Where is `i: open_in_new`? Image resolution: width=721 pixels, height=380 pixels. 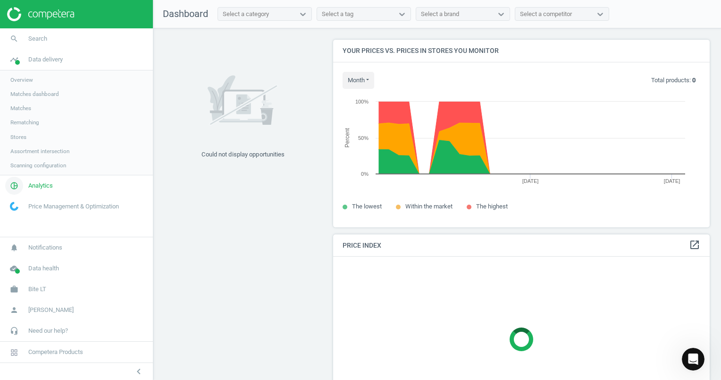 i: open_in_new is located at coordinates (695, 245).